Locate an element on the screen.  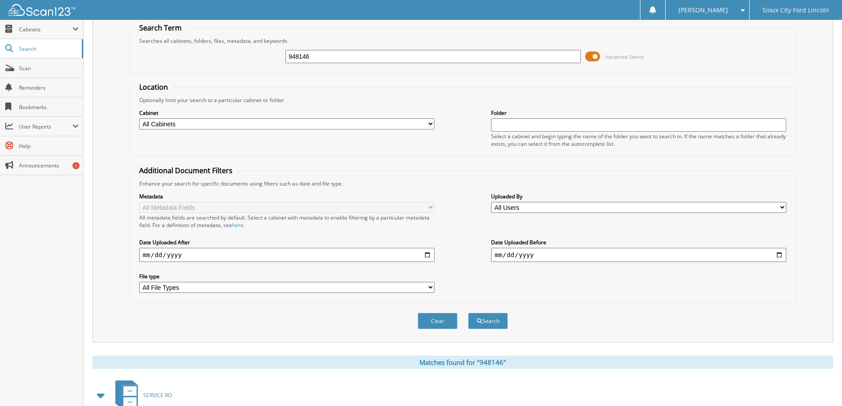
span: Scan is located at coordinates (49, 68).